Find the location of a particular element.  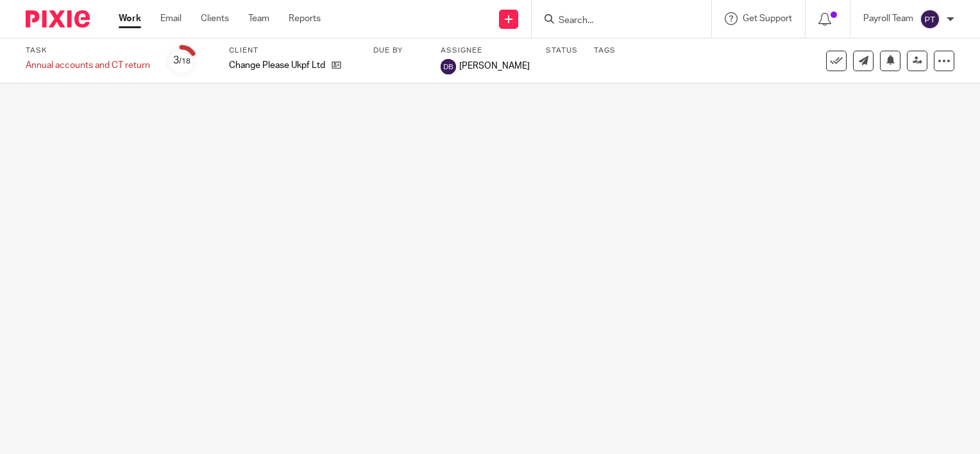

span: Get Support is located at coordinates (767, 19).